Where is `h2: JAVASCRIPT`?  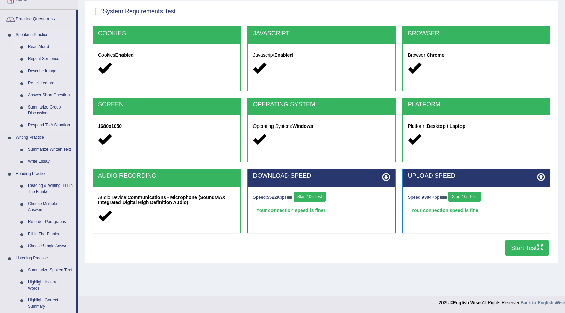 h2: JAVASCRIPT is located at coordinates (322, 34).